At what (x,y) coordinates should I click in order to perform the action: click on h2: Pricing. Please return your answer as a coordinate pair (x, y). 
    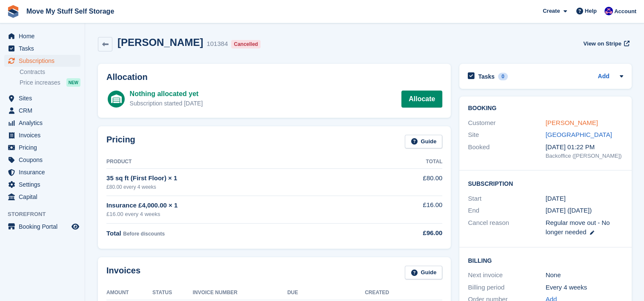
    Looking at the image, I should click on (121, 141).